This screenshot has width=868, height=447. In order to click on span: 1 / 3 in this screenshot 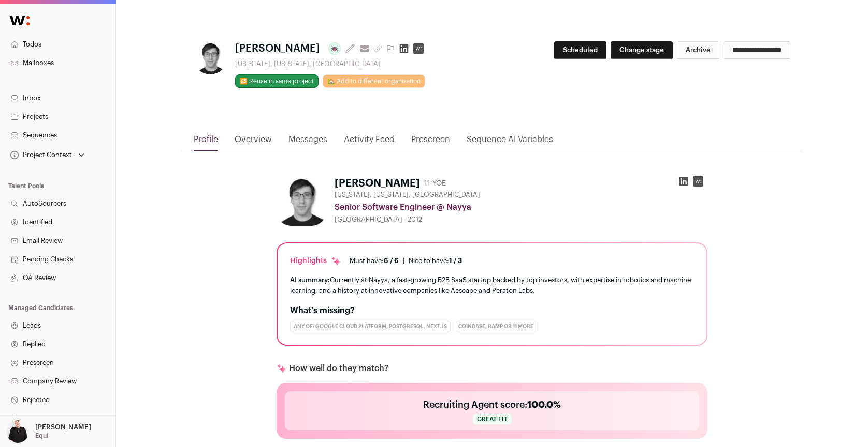, I will do `click(455, 260)`.